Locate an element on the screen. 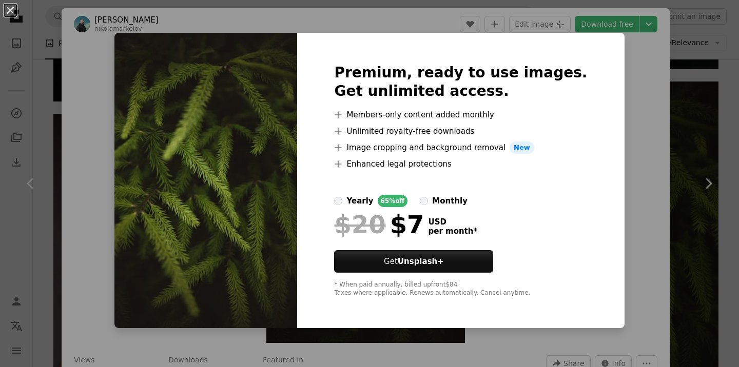  span: New is located at coordinates (522, 148).